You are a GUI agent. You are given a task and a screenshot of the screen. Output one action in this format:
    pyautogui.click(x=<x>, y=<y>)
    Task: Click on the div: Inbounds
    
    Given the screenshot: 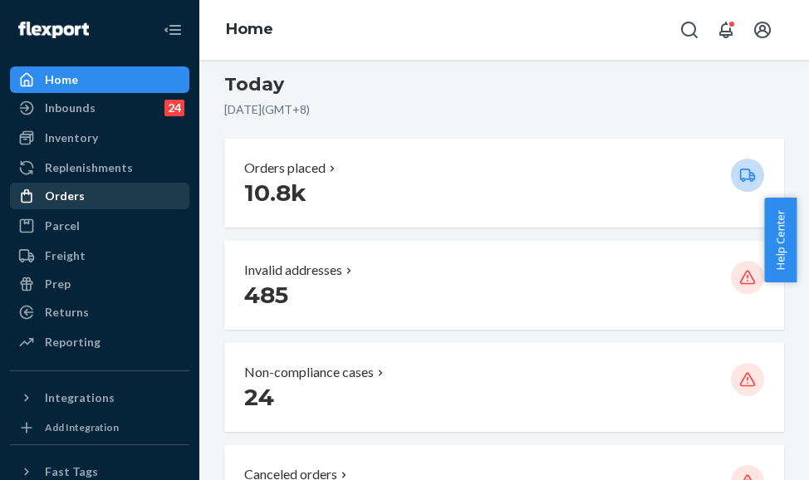 What is the action you would take?
    pyautogui.click(x=70, y=108)
    